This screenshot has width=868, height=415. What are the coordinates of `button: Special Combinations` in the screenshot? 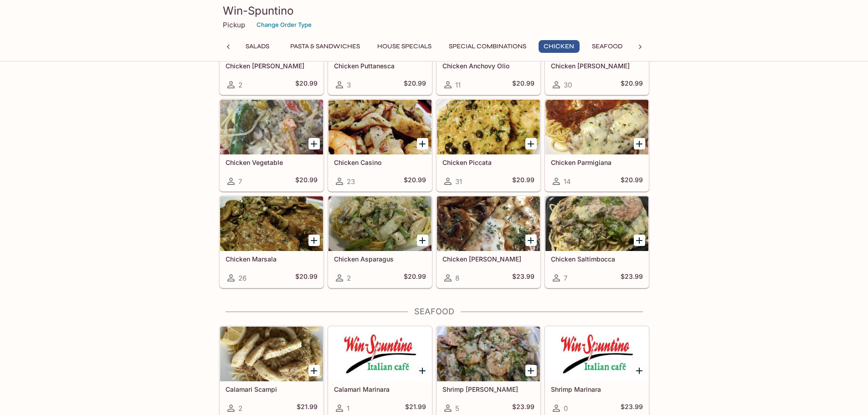 It's located at (487, 46).